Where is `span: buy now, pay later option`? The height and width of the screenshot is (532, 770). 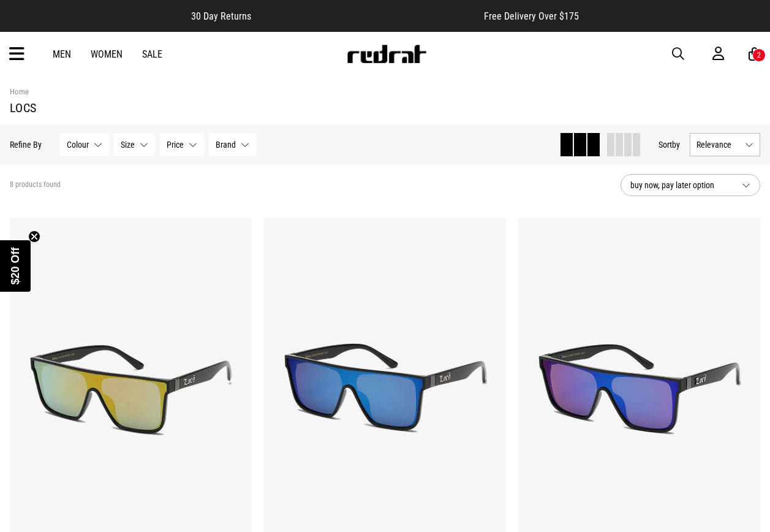
span: buy now, pay later option is located at coordinates (681, 185).